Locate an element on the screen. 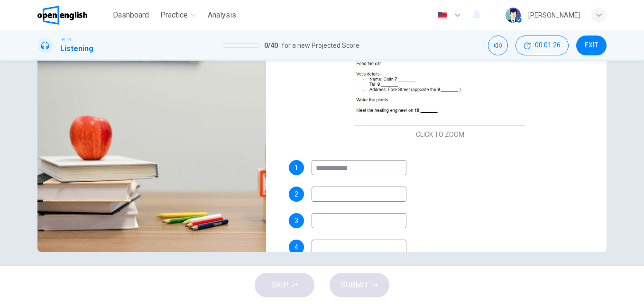  a: Analysis is located at coordinates (222, 15).